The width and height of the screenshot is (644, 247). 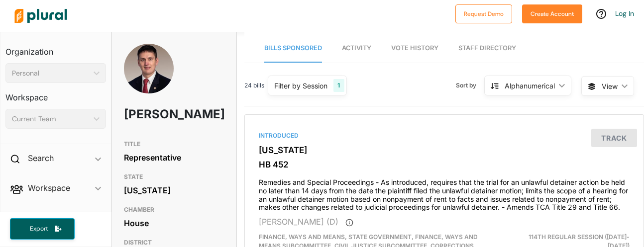 What do you see at coordinates (625, 13) in the screenshot?
I see `a: Log In` at bounding box center [625, 13].